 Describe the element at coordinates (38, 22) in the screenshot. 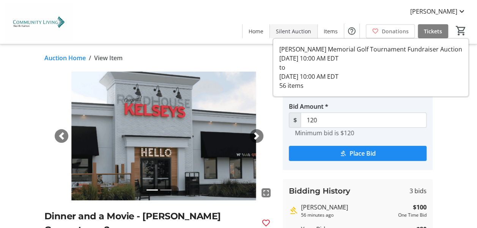

I see `img: Community Living North Halton's Logo` at that location.